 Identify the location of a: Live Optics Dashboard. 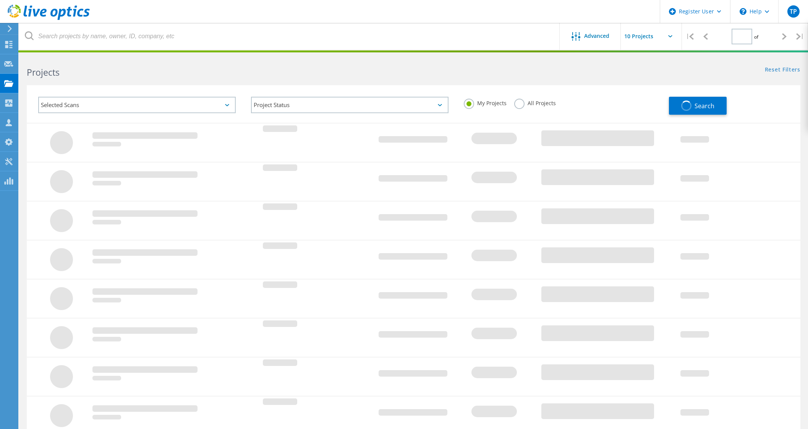
(49, 19).